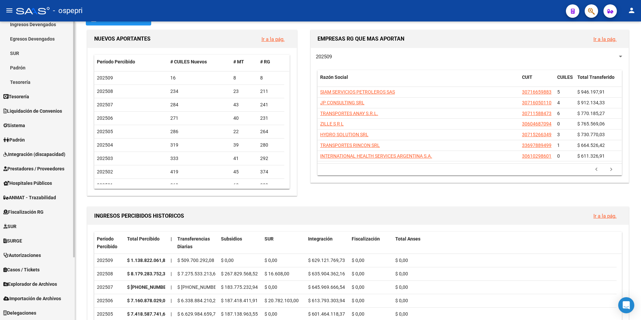 The image size is (641, 320). What do you see at coordinates (146, 243) in the screenshot?
I see `datatable-header-cell: Total Percibido` at bounding box center [146, 243].